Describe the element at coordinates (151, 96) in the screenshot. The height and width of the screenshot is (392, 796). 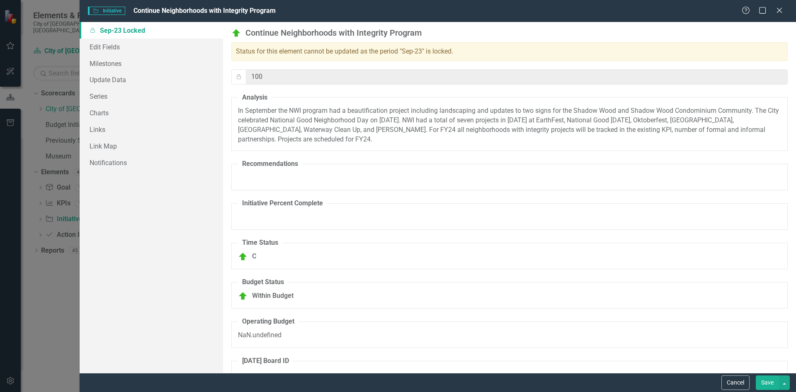
I see `a: Series` at that location.